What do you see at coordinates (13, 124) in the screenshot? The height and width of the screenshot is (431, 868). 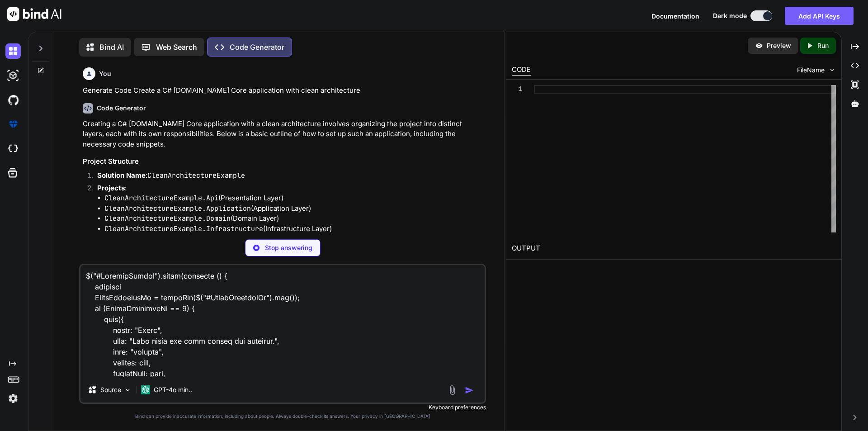 I see `img: premium` at bounding box center [13, 124].